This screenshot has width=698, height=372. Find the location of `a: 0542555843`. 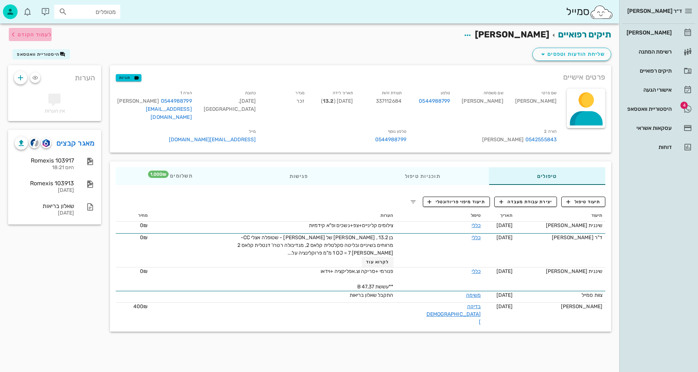

a: 0542555843 is located at coordinates (541, 140).